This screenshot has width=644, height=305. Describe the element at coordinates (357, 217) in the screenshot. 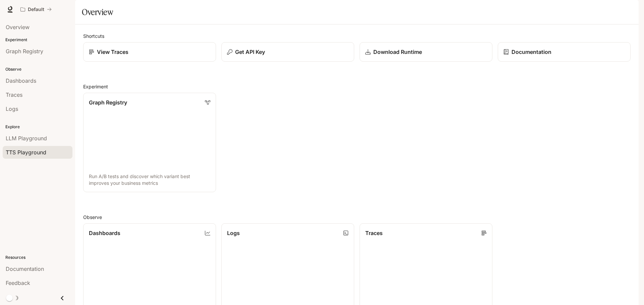

I see `h2: Observe` at that location.